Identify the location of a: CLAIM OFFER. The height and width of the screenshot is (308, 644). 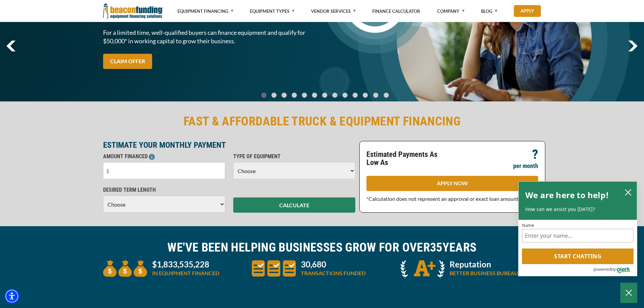
(127, 61).